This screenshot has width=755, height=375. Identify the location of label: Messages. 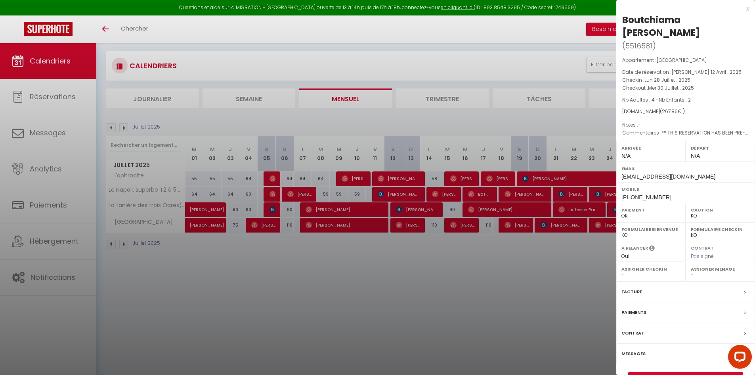
(634, 353).